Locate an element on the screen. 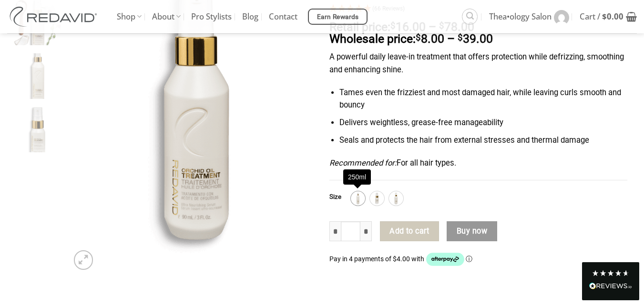 This screenshot has width=644, height=305. span: Wholesale price: is located at coordinates (372, 39).